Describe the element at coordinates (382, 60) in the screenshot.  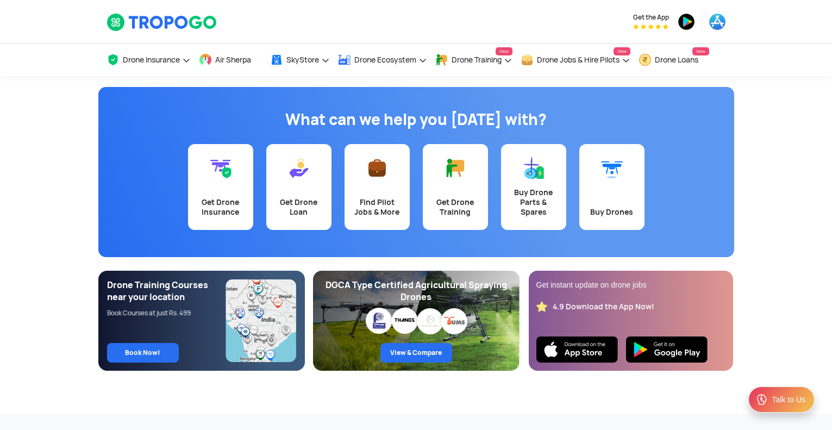
I see `a: Drone Ecosystem` at that location.